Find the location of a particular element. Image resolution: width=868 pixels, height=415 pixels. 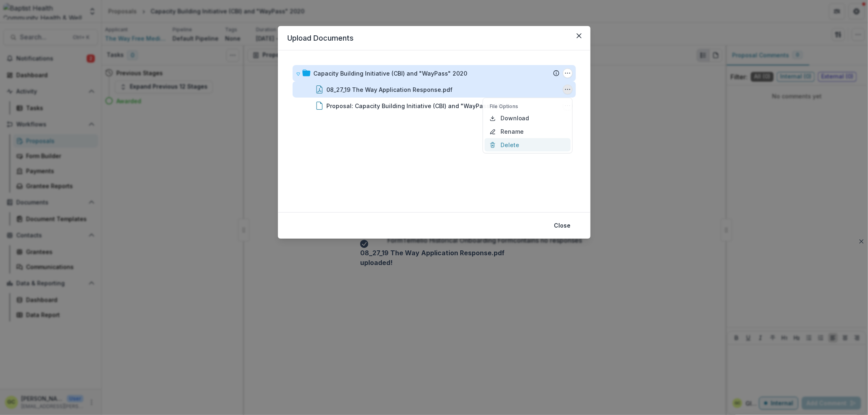

header: Upload Documents is located at coordinates (434, 38).